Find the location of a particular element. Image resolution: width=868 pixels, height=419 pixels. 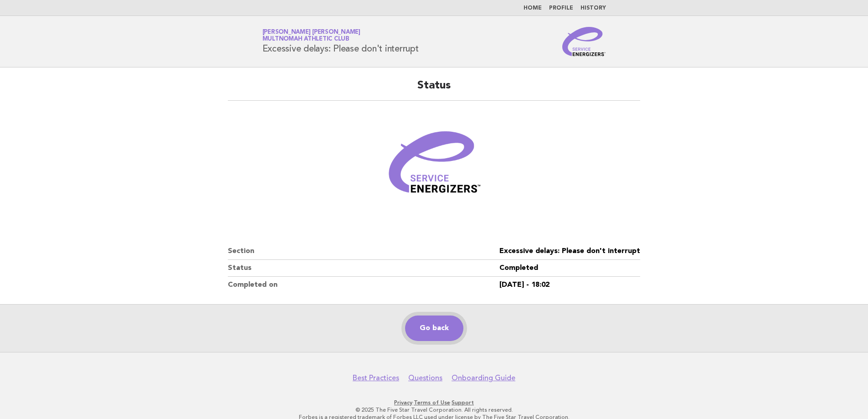

dt: Completed on is located at coordinates (364, 285).